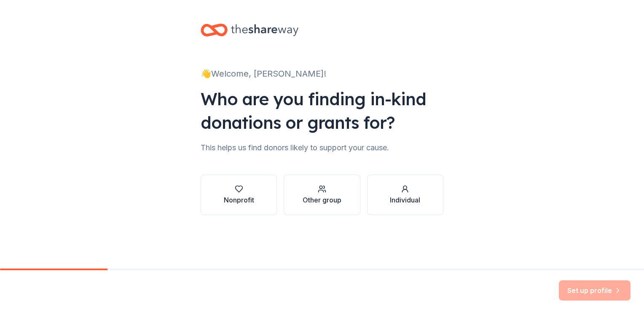 Image resolution: width=644 pixels, height=314 pixels. Describe the element at coordinates (405, 200) in the screenshot. I see `div: Individual` at that location.